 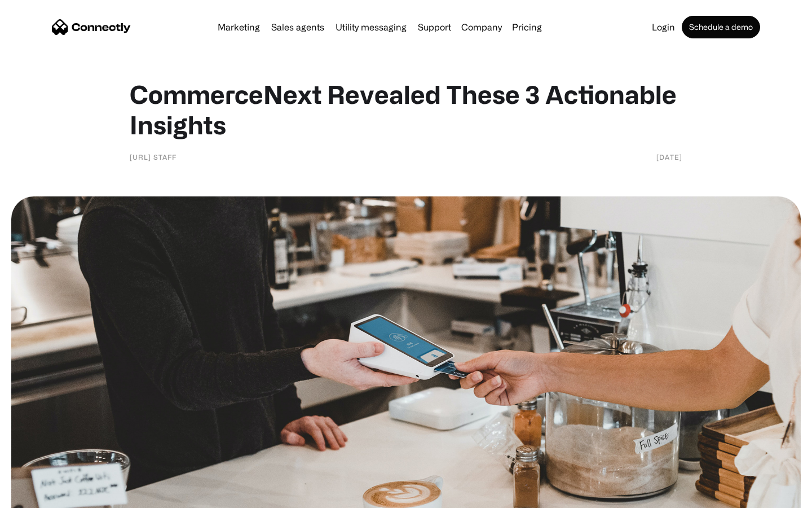 What do you see at coordinates (720, 27) in the screenshot?
I see `a: Schedule a demo` at bounding box center [720, 27].